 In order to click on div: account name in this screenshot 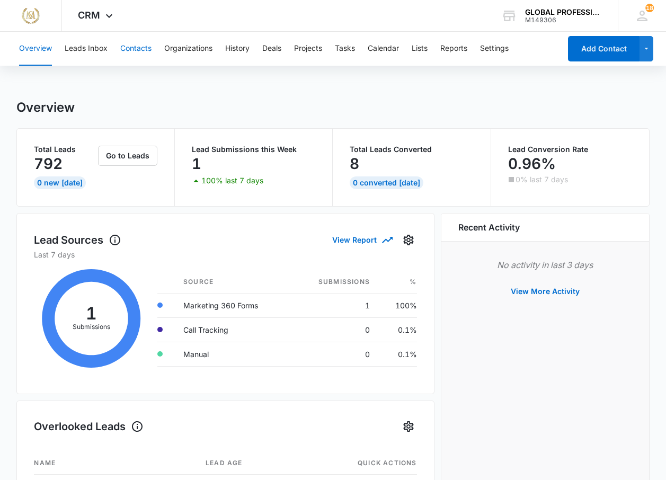, I will do `click(564, 12)`.